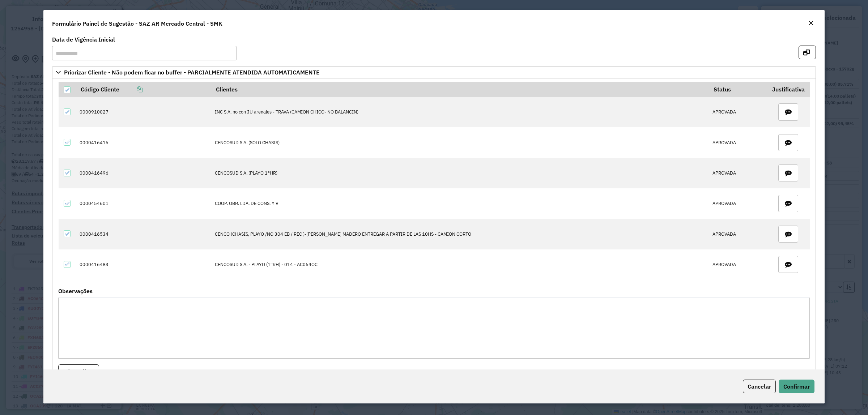  I want to click on div: Priorizar Cliente - Não podem ficar no buffer - PARCIALMENTE ATENDIDA AUTOMATICAMENTE, so click(434, 243).